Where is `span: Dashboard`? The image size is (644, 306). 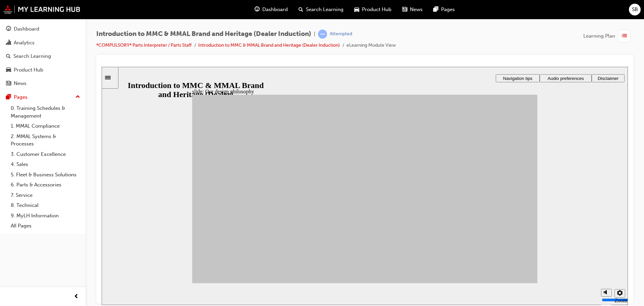 span: Dashboard is located at coordinates (275, 9).